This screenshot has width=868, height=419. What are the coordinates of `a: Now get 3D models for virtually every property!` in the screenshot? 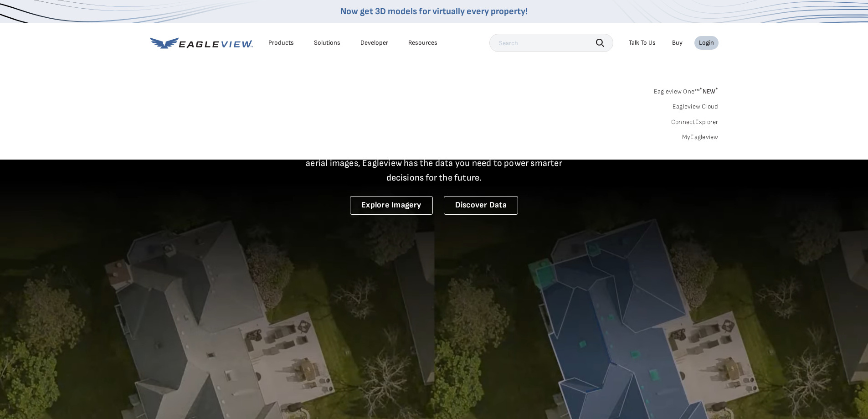 It's located at (434, 11).